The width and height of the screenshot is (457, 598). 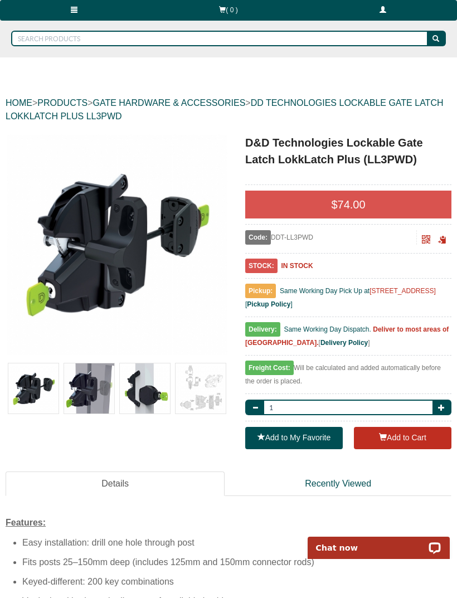 What do you see at coordinates (331, 238) in the screenshot?
I see `div: DDT-LL3PWD` at bounding box center [331, 238].